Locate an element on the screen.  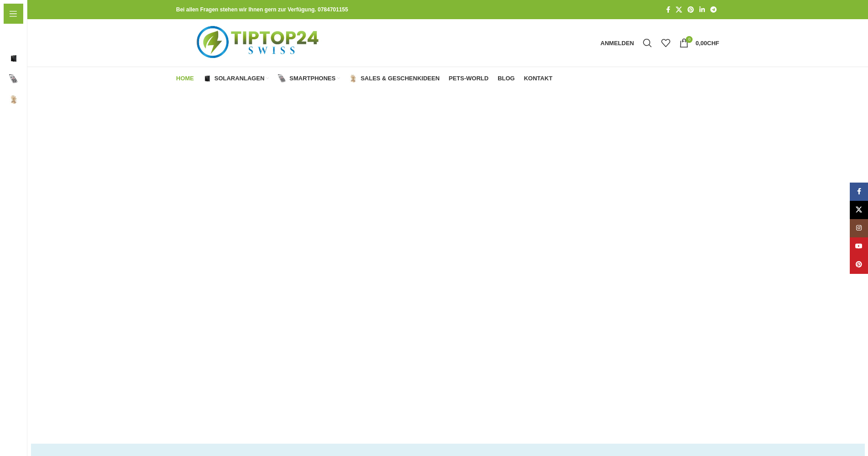
a: Suche is located at coordinates (648, 43).